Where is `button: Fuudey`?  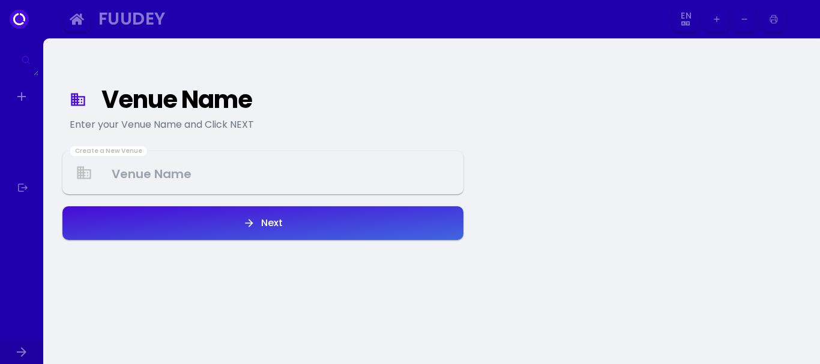 button: Fuudey is located at coordinates (381, 19).